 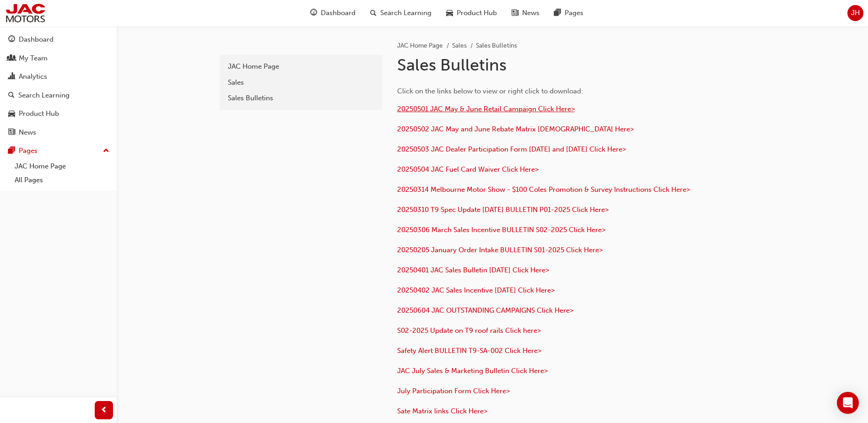 I want to click on a: Sate Matrix links Click Here>, so click(x=442, y=411).